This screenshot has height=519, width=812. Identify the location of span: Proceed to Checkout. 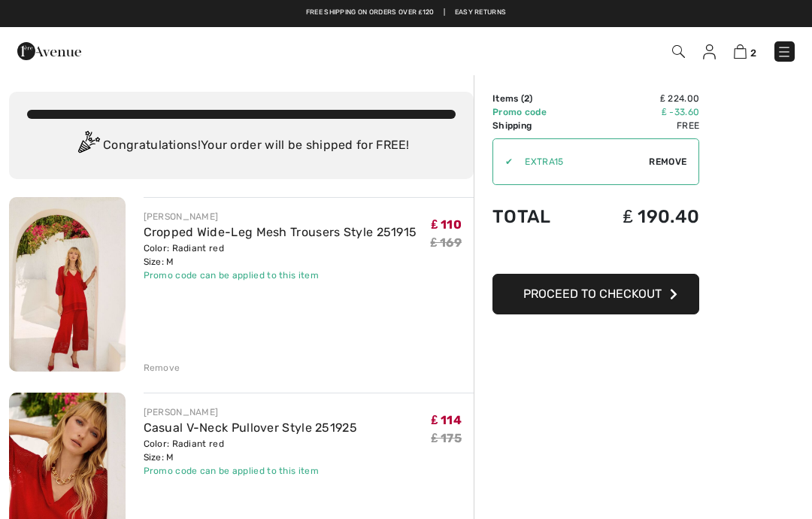
(592, 293).